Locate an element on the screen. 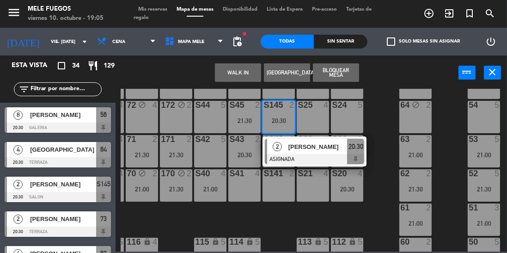 The width and height of the screenshot is (507, 253). div: S145 is located at coordinates (263, 105).